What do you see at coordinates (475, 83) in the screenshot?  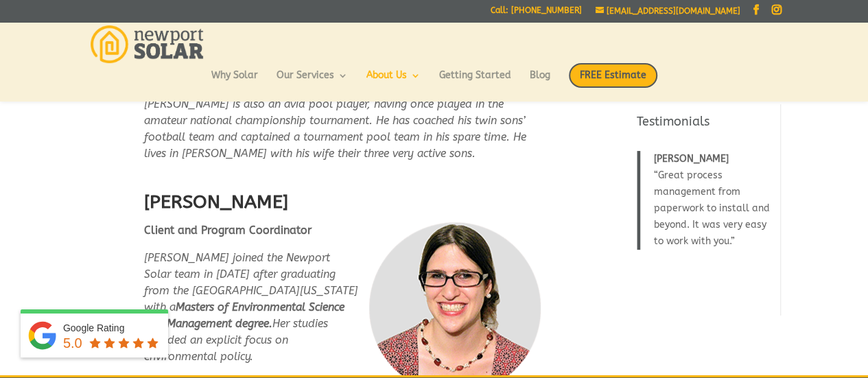 I see `a: Getting Started` at bounding box center [475, 83].